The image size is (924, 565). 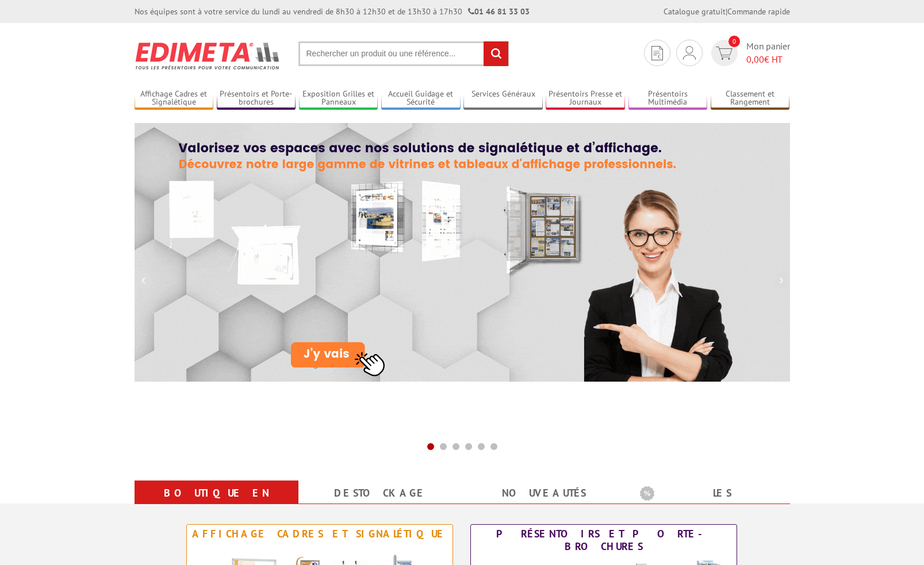 What do you see at coordinates (332, 12) in the screenshot?
I see `div: Nos équipes sont à votre service du lundi au vendredi de 8h30 à 12h30 et de 13h30 à 17h30` at bounding box center [332, 12].